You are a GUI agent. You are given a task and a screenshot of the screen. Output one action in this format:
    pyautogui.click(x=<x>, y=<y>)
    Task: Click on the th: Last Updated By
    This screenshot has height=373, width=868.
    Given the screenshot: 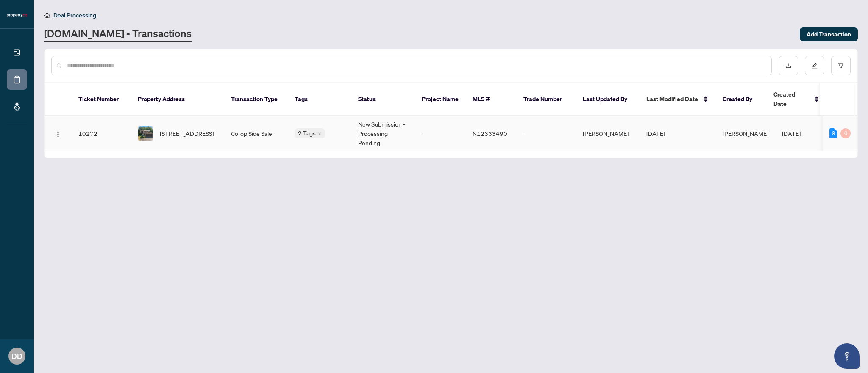 What is the action you would take?
    pyautogui.click(x=608, y=99)
    